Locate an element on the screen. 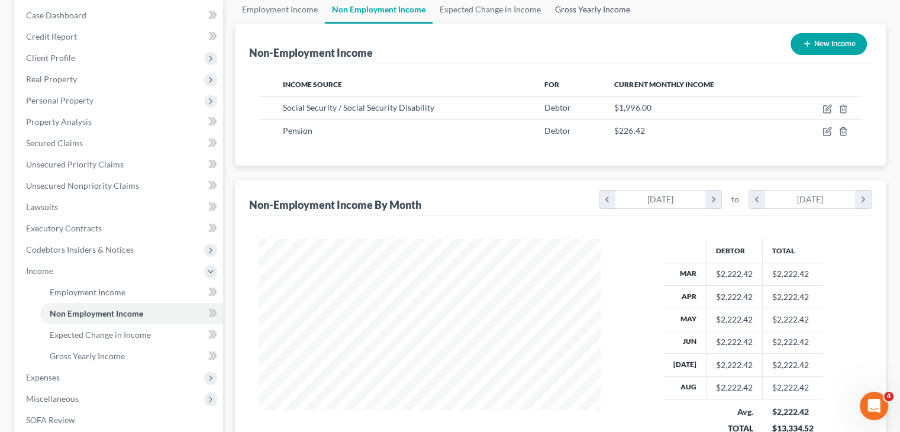 This screenshot has height=432, width=900. a: Executory Contracts is located at coordinates (120, 228).